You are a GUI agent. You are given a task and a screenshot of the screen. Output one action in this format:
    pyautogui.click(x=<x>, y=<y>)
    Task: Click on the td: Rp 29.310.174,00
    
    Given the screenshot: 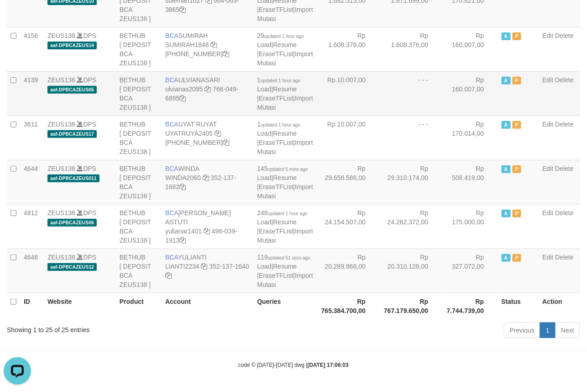 What is the action you would take?
    pyautogui.click(x=410, y=182)
    